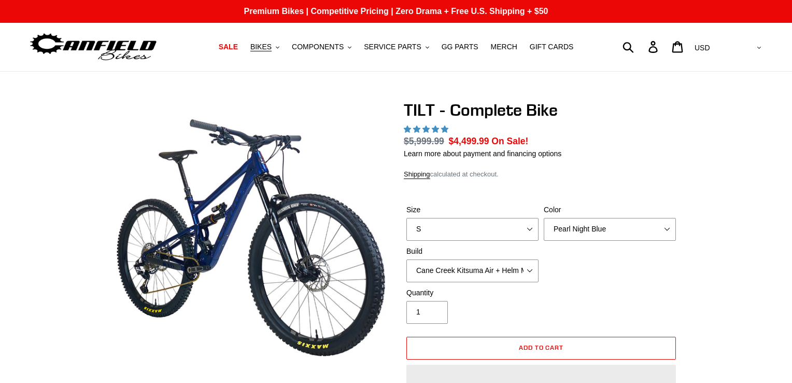 Image resolution: width=792 pixels, height=383 pixels. Describe the element at coordinates (541, 347) in the screenshot. I see `span: Add to cart` at that location.